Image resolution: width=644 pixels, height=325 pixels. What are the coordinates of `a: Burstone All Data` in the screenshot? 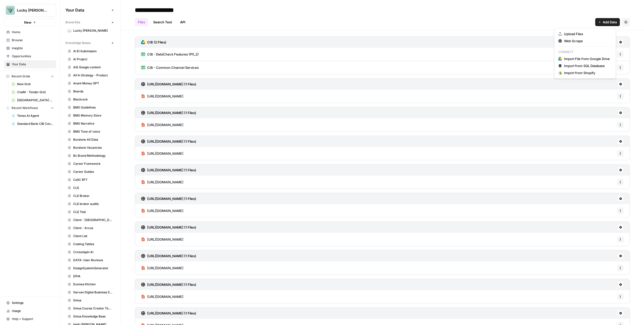 It's located at (91, 140).